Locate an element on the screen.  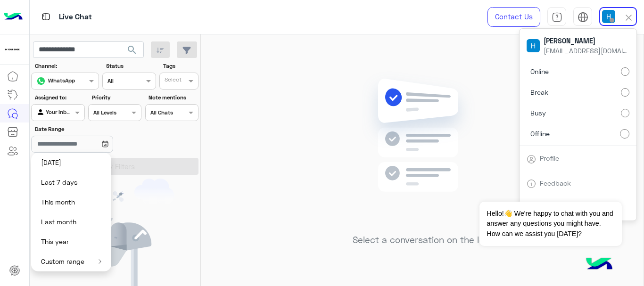
a: Contact Us is located at coordinates (514, 17).